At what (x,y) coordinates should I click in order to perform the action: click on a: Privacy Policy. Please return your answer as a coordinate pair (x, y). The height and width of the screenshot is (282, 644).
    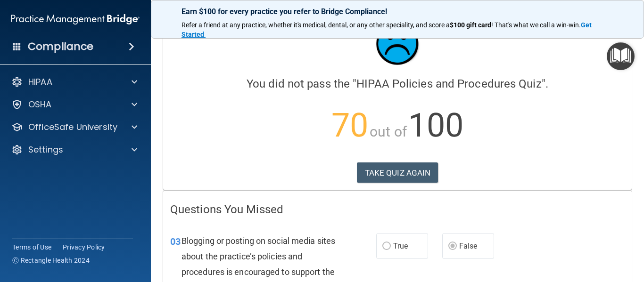
    Looking at the image, I should click on (84, 247).